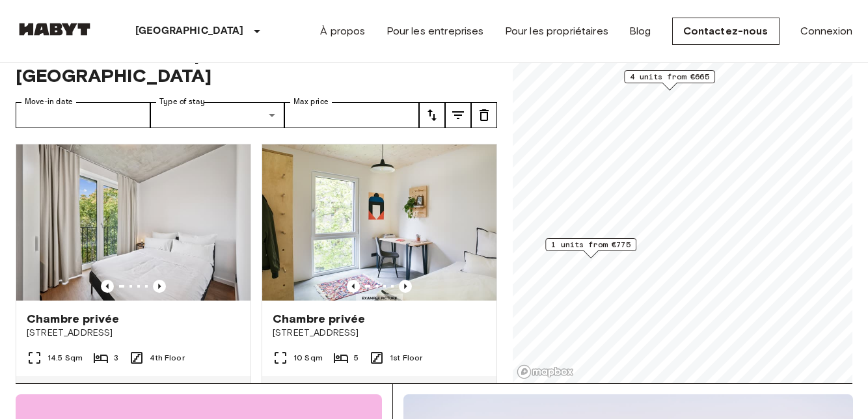 The height and width of the screenshot is (419, 868). Describe the element at coordinates (356, 358) in the screenshot. I see `span: 5` at that location.